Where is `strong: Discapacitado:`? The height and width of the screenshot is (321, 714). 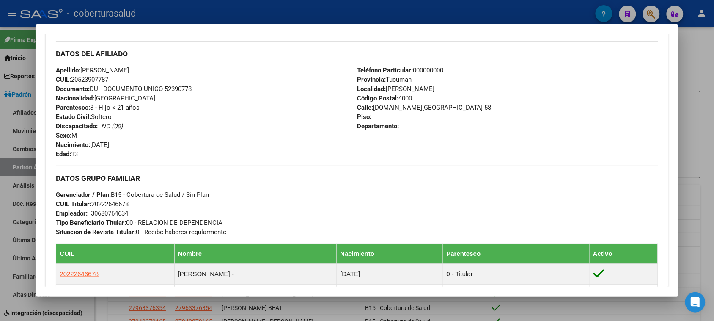 strong: Discapacitado: is located at coordinates (77, 126).